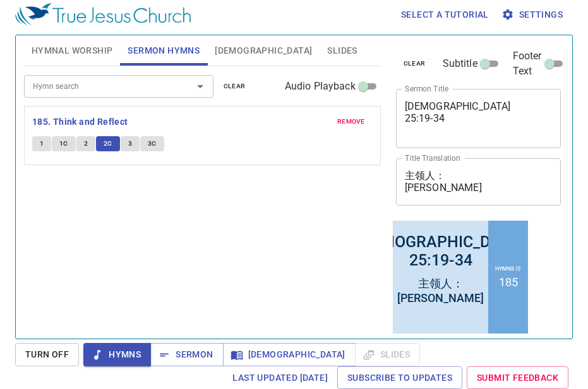  I want to click on button: Sermon, so click(186, 354).